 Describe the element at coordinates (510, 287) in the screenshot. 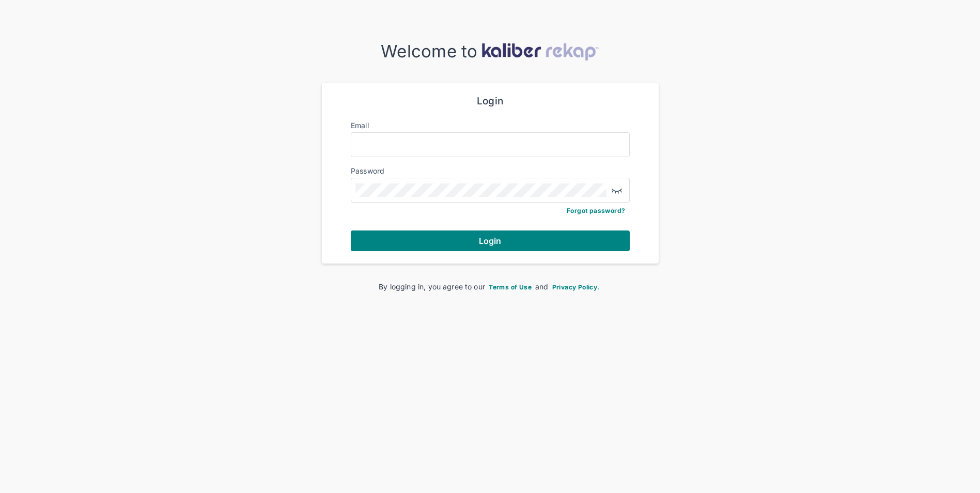

I see `span: Terms of Use` at that location.